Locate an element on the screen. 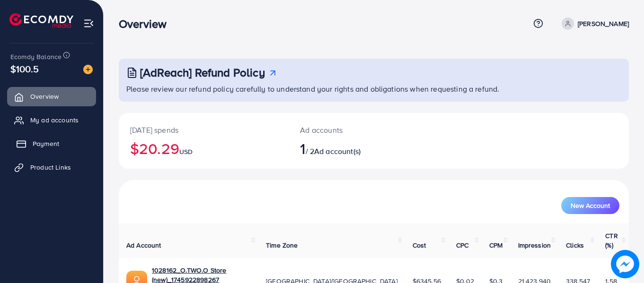 The height and width of the screenshot is (283, 644). a: Product Links is located at coordinates (52, 168).